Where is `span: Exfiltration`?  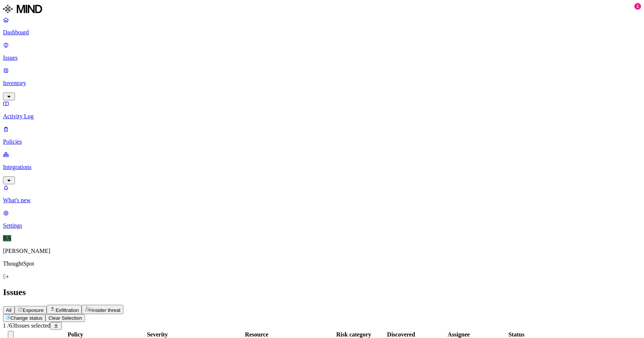 span: Exfiltration is located at coordinates (67, 310).